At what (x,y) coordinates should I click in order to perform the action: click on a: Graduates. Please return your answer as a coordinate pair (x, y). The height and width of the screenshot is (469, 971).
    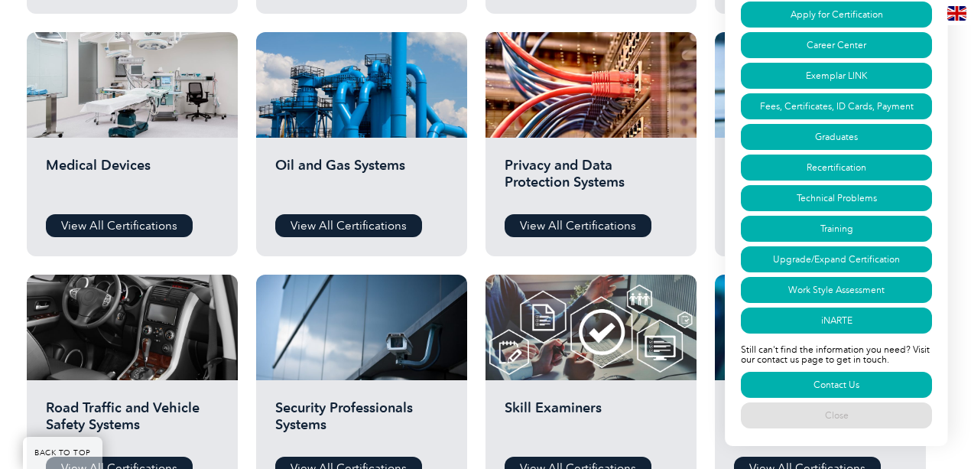
    Looking at the image, I should click on (837, 137).